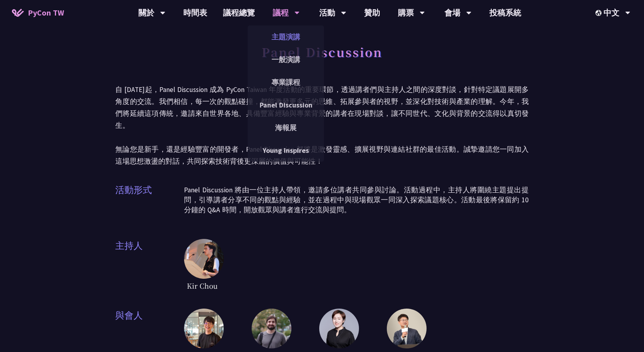  Describe the element at coordinates (150, 203) in the screenshot. I see `span: 活動形式` at that location.